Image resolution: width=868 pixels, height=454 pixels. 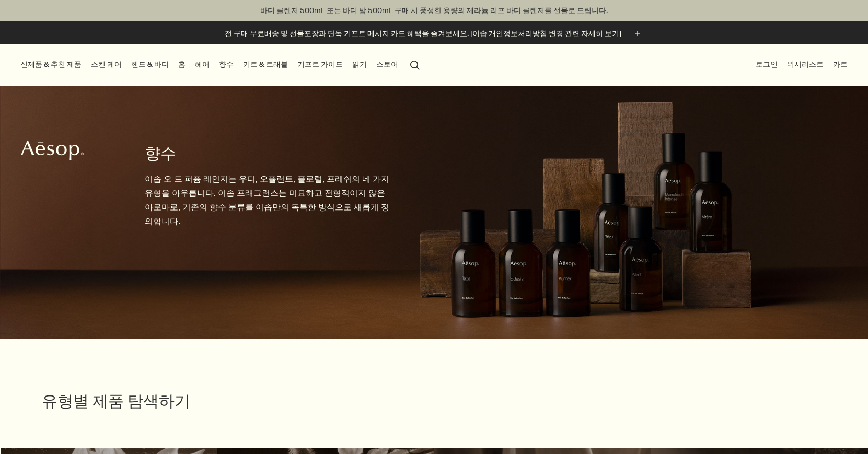 What do you see at coordinates (387, 64) in the screenshot?
I see `button: 스토어` at bounding box center [387, 64].